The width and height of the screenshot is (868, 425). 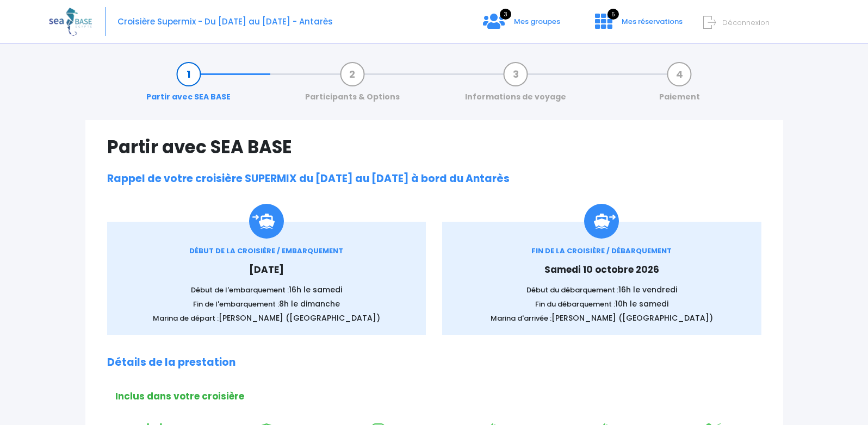 I want to click on span: 10h le samedi, so click(x=642, y=304).